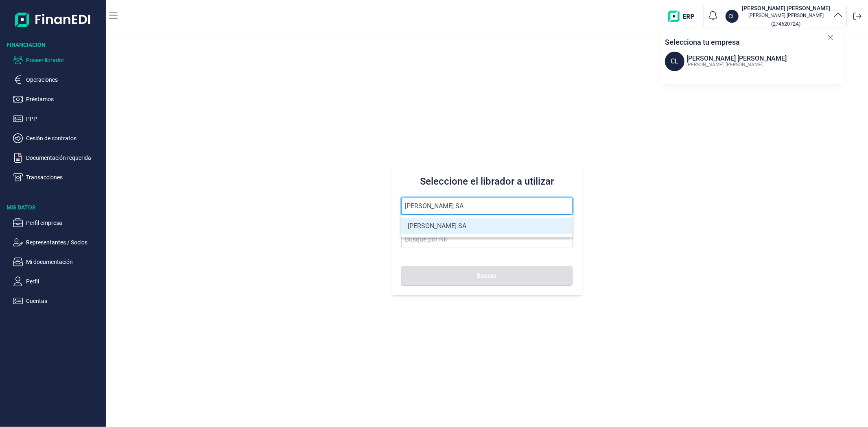 Image resolution: width=868 pixels, height=427 pixels. What do you see at coordinates (64, 177) in the screenshot?
I see `p: Transacciones` at bounding box center [64, 177].